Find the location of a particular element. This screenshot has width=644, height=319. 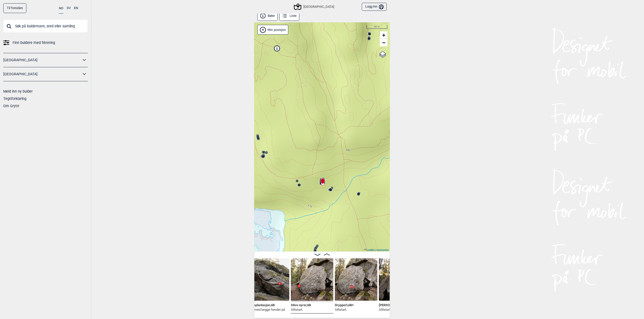

input: Søk på buldernavn, sted eller samling is located at coordinates (45, 26).